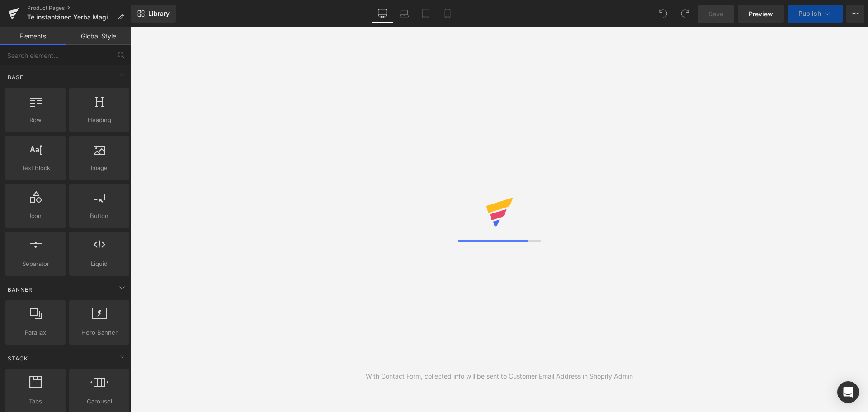 This screenshot has height=412, width=868. I want to click on a: New Library, so click(153, 13).